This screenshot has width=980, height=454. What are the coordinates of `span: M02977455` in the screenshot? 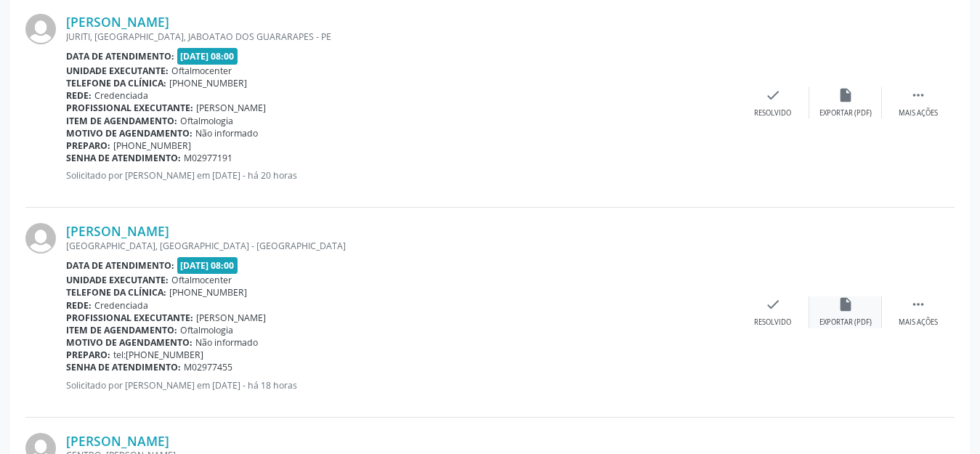 It's located at (208, 367).